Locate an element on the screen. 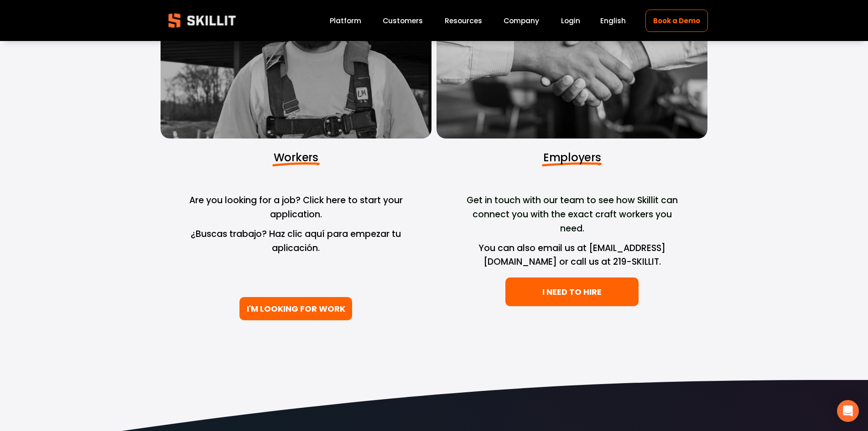 This screenshot has width=868, height=431. a: Company is located at coordinates (522, 21).